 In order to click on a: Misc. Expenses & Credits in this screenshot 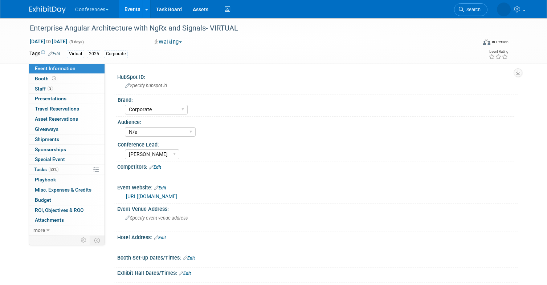, I will do `click(67, 189)`.